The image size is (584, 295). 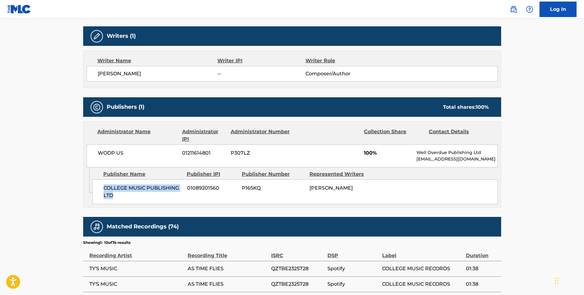 What do you see at coordinates (212, 174) in the screenshot?
I see `div: Publisher IPI` at bounding box center [212, 174].